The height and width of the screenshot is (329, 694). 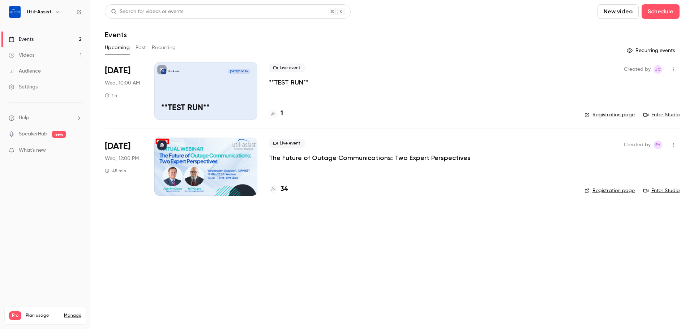 I want to click on div: Oct 1 Wed, 12:00 PM (America/Toronto), so click(x=124, y=167).